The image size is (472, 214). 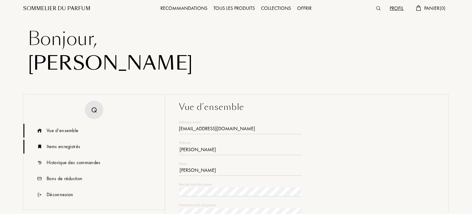 I want to click on div: Profil, so click(x=397, y=9).